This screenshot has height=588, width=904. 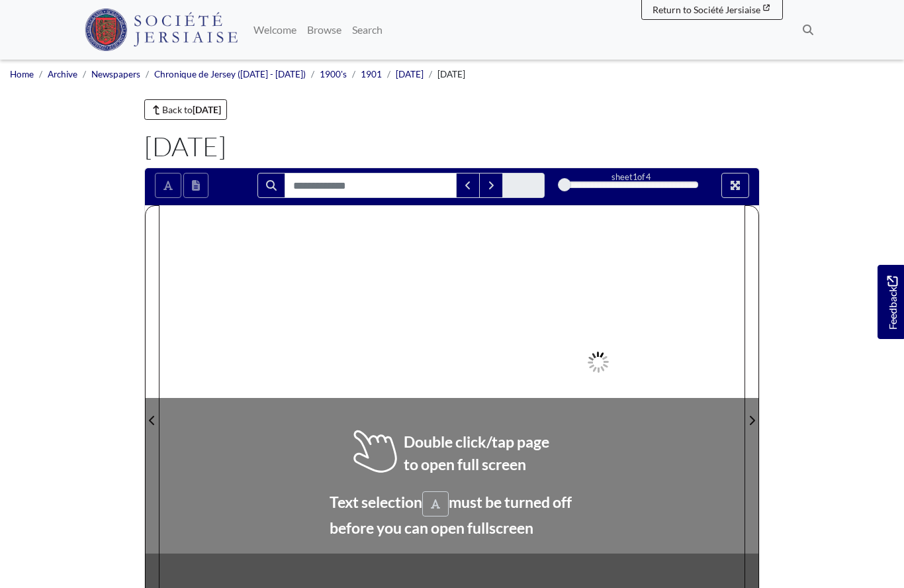 I want to click on input: Search for, so click(x=371, y=185).